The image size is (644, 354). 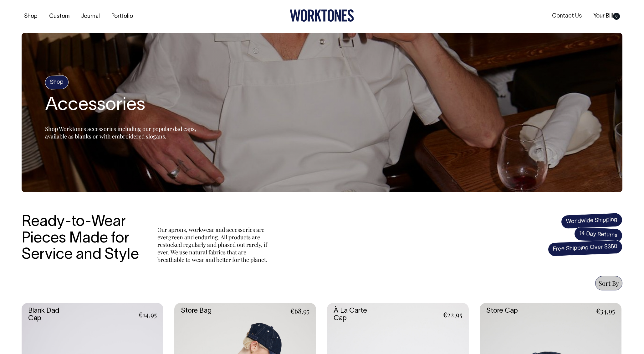 I want to click on a: Custom, so click(x=59, y=16).